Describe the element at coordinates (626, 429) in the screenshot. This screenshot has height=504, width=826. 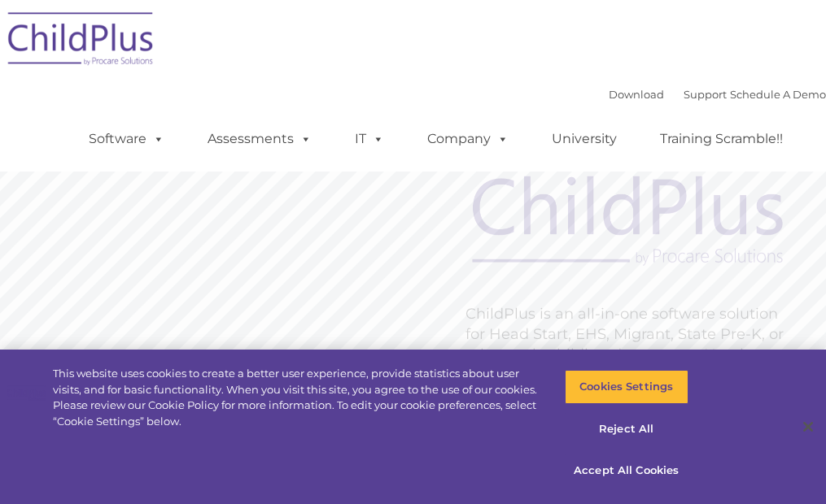
I see `button: Reject All` at that location.